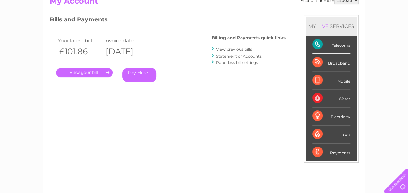 This screenshot has width=408, height=193. I want to click on h3: Bills and Payments, so click(167, 20).